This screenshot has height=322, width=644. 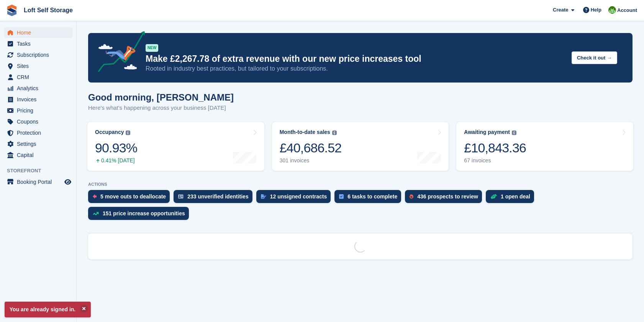 I want to click on span: Sites, so click(x=40, y=66).